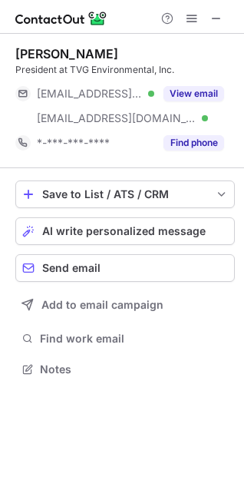 Image resolution: width=244 pixels, height=490 pixels. What do you see at coordinates (125, 268) in the screenshot?
I see `button: Send email` at bounding box center [125, 268].